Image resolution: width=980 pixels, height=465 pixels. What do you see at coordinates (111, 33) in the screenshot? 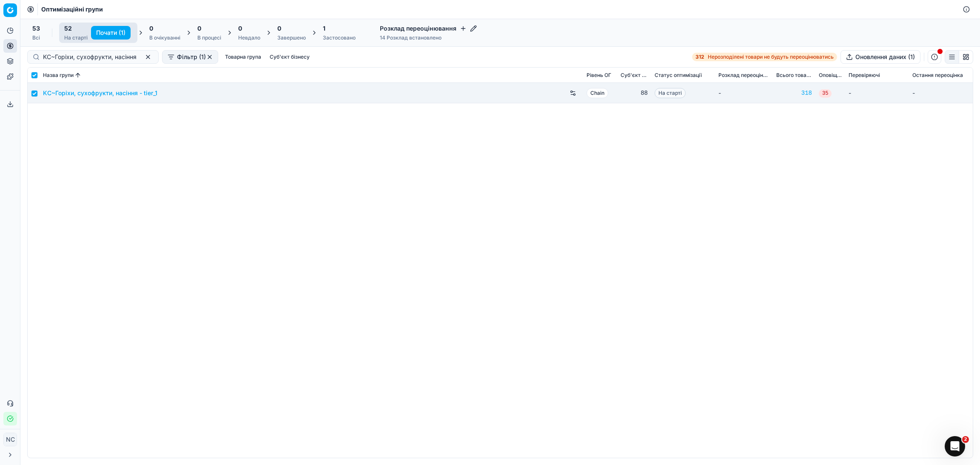
I see `button: Почати (1)` at bounding box center [111, 33].